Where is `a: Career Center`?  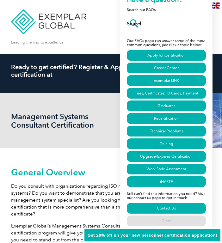
a: Career Center is located at coordinates (166, 68).